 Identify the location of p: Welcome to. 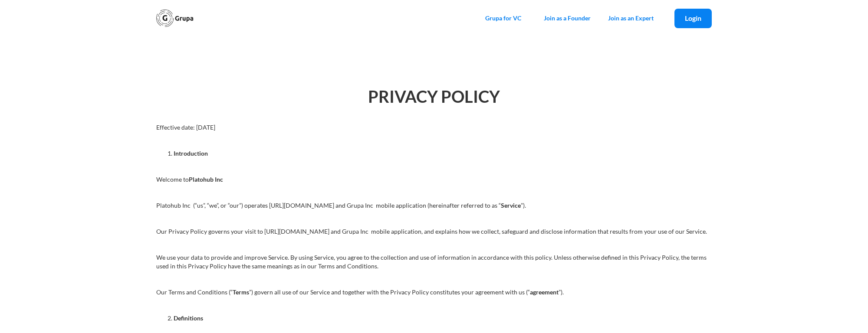
(434, 180).